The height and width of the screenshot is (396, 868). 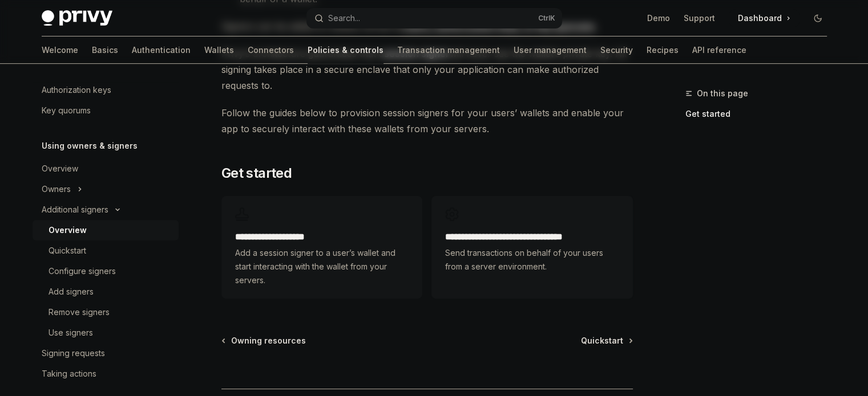 What do you see at coordinates (106, 90) in the screenshot?
I see `a: Authorization keys` at bounding box center [106, 90].